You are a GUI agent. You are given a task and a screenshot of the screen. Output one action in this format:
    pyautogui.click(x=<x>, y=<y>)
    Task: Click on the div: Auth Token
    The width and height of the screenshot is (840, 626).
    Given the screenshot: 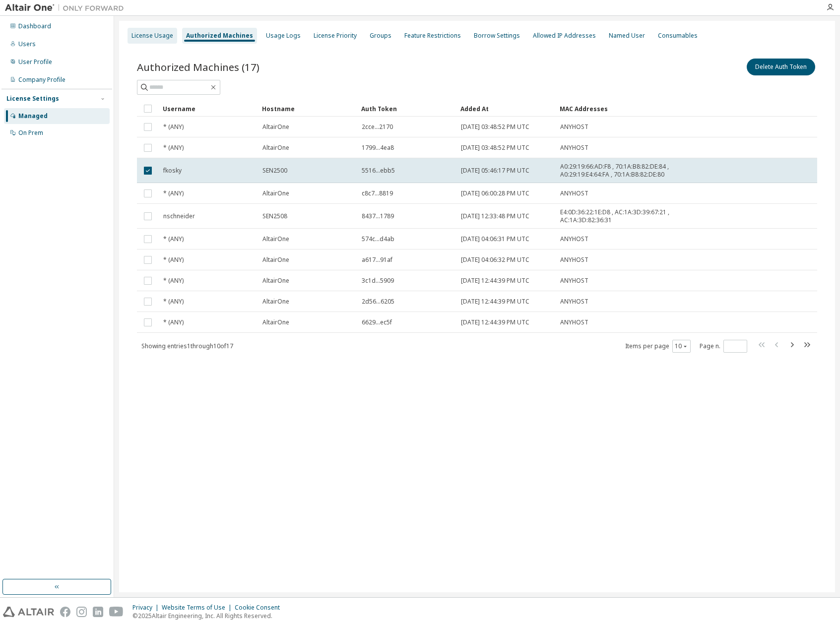 What is the action you would take?
    pyautogui.click(x=407, y=109)
    